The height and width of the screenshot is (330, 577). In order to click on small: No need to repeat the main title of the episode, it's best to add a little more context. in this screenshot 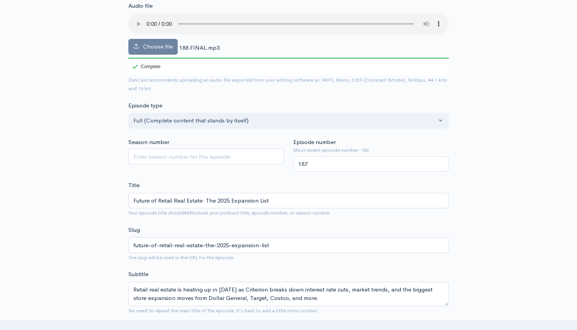, I will do `click(224, 311)`.